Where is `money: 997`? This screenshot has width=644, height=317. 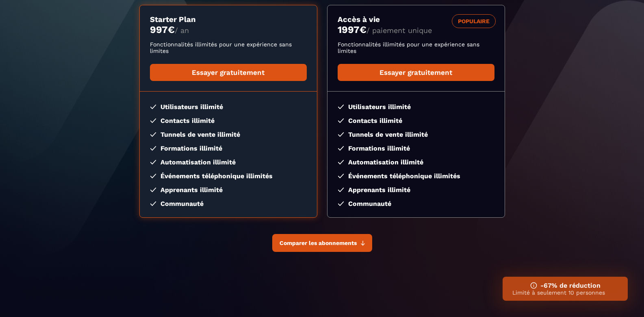 money: 997 is located at coordinates (162, 30).